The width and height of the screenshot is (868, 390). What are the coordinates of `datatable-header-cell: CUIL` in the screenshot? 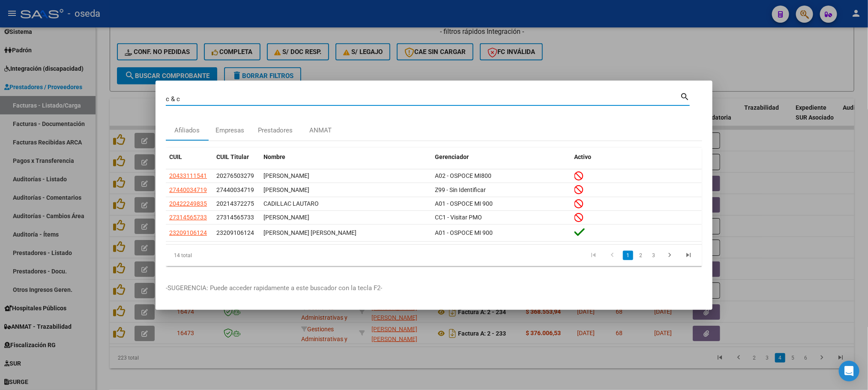 It's located at (189, 157).